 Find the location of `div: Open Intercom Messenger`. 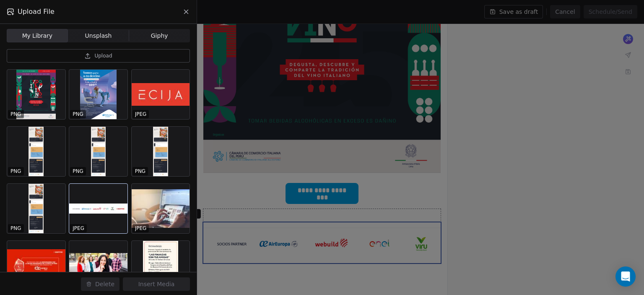

div: Open Intercom Messenger is located at coordinates (626, 277).